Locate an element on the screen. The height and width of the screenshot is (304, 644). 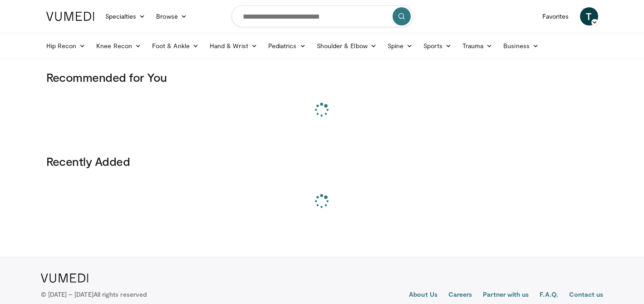
a: Foot & Ankle is located at coordinates (175, 46).